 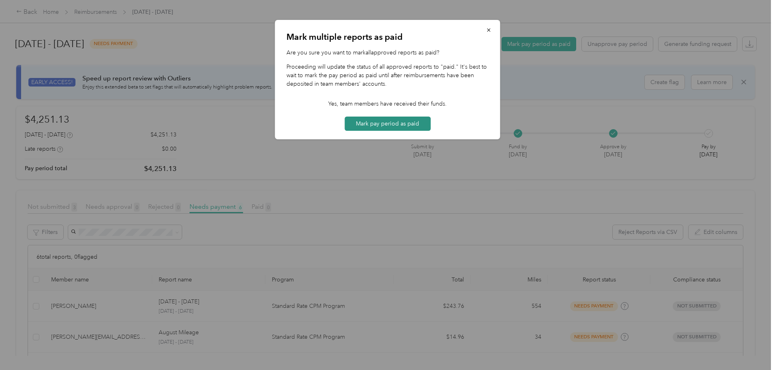 I want to click on p: Are you sure you want to mark all approved reports as paid?, so click(x=388, y=52).